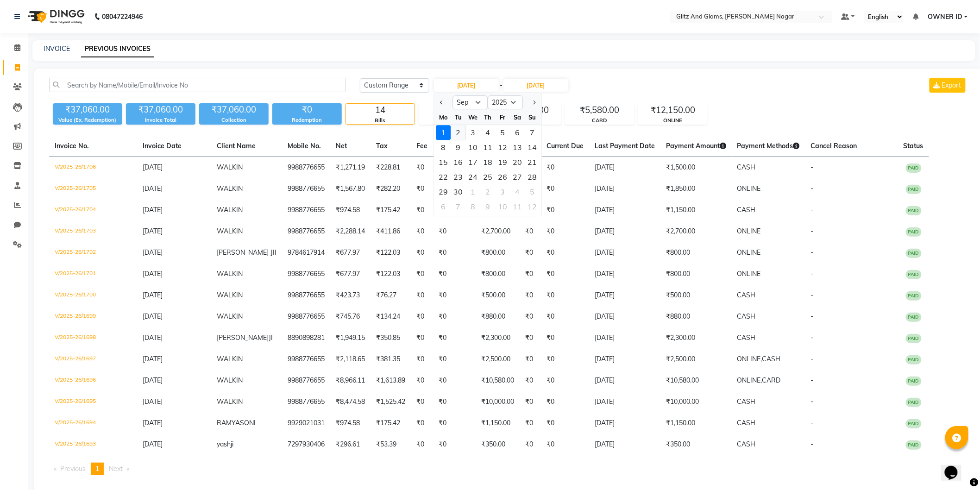  I want to click on div: Tuesday, September 16, 2025, so click(458, 162).